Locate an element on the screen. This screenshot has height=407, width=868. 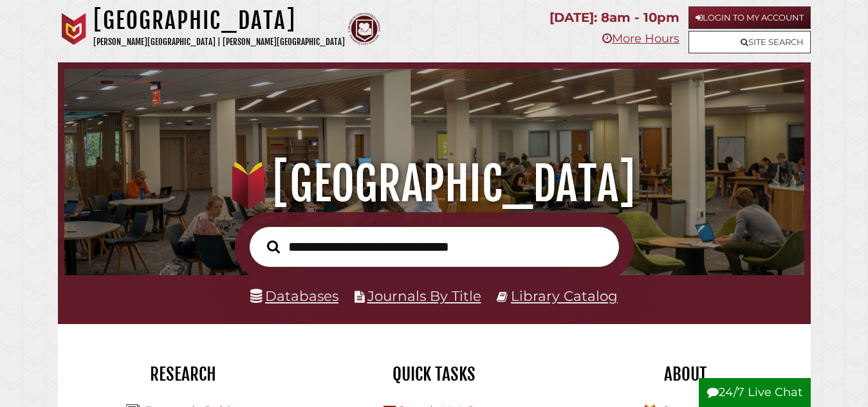
img: Calvin University is located at coordinates (74, 29).